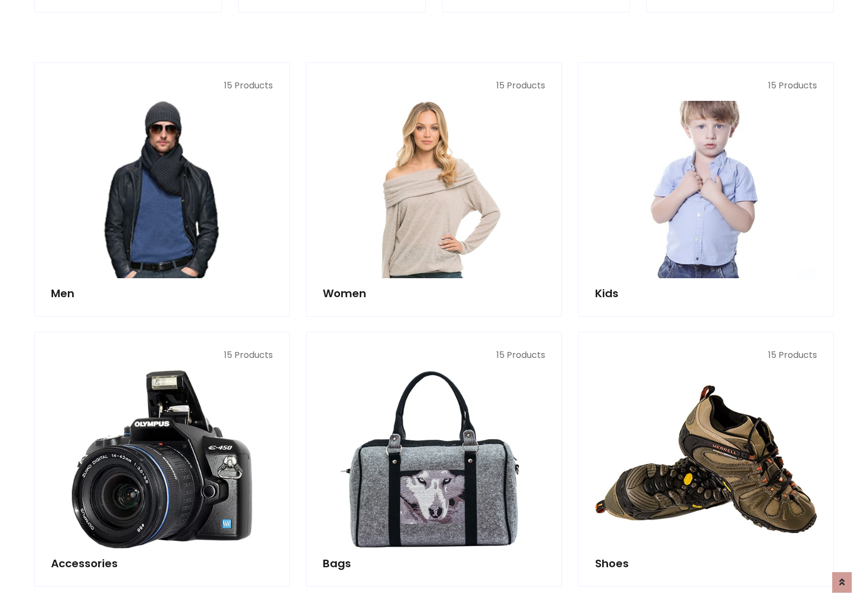  I want to click on h5: Shoes, so click(706, 563).